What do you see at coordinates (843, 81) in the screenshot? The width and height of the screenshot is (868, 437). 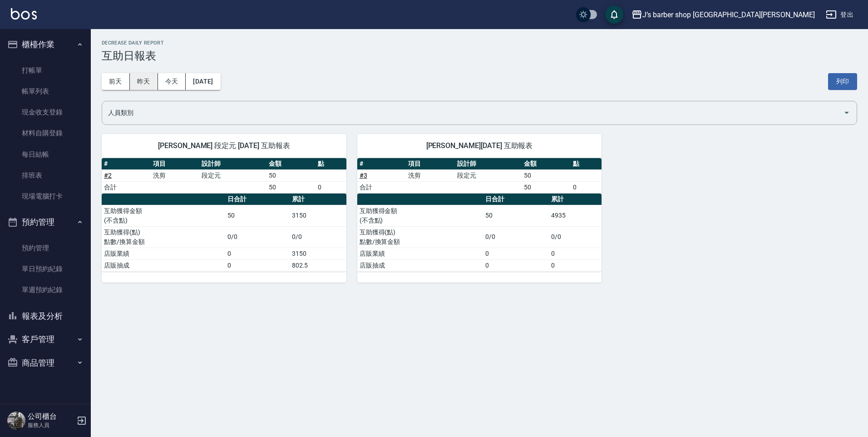 I see `button: 列印` at bounding box center [843, 81].